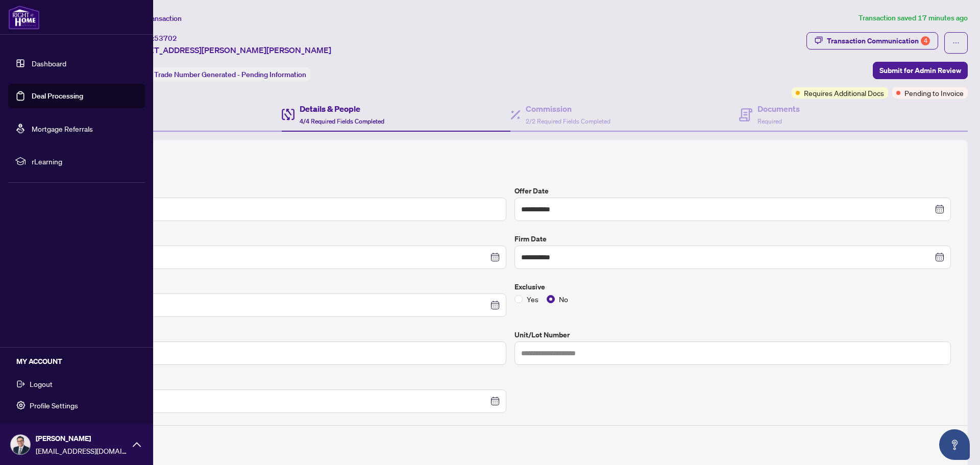 This screenshot has width=980, height=465. I want to click on span: rLearning, so click(84, 162).